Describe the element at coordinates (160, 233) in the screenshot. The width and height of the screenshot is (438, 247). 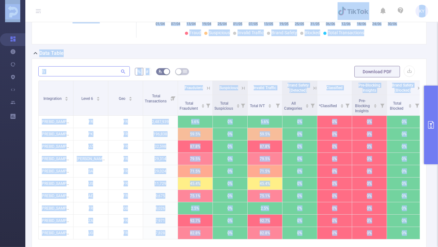
I see `p: 7,828` at that location.